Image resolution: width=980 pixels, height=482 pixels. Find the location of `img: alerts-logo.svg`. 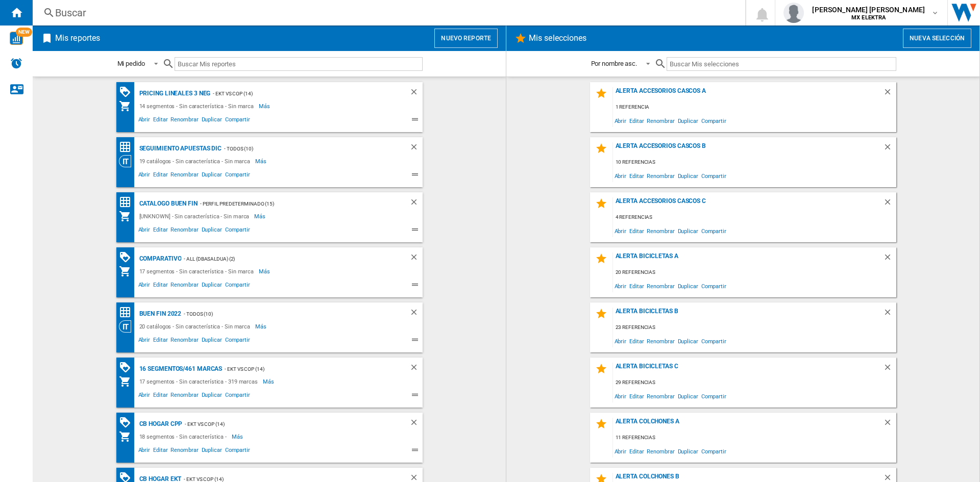

img: alerts-logo.svg is located at coordinates (16, 63).